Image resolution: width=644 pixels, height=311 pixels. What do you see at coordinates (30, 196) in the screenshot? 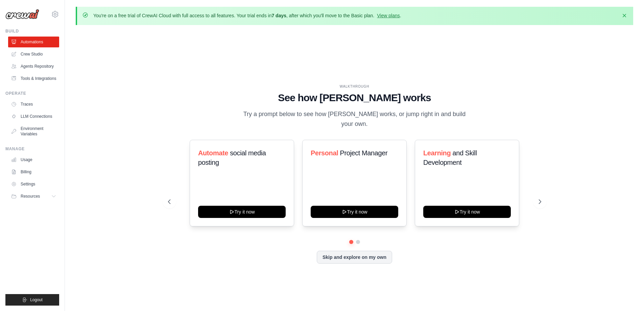
I see `span: Resources` at bounding box center [30, 196].